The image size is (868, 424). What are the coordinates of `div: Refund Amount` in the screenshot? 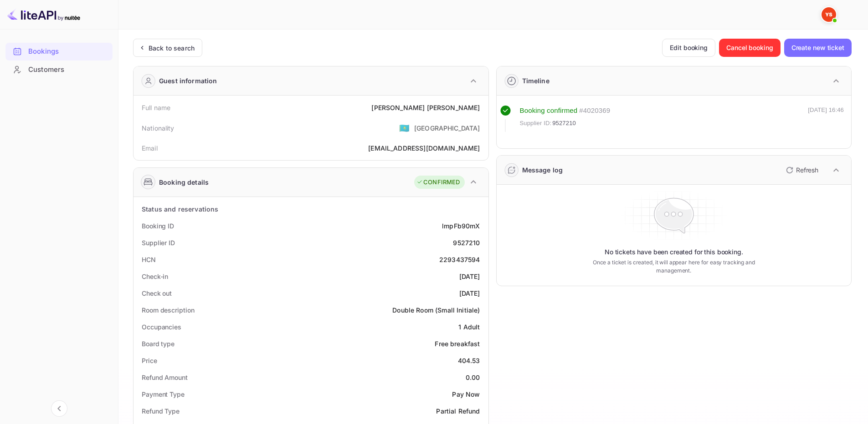 It's located at (165, 377).